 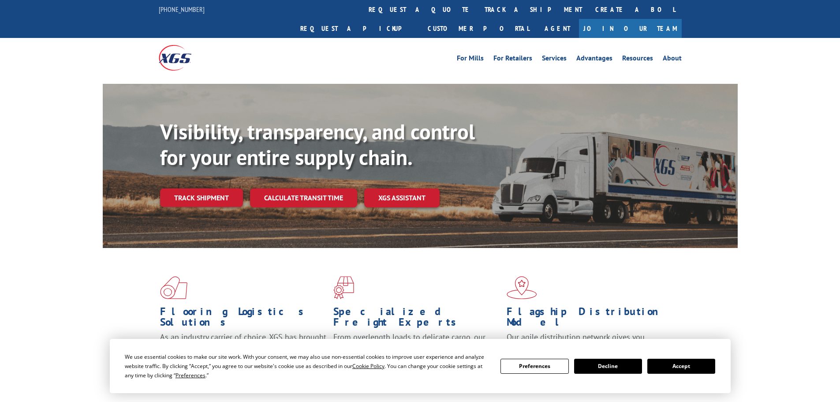 I want to click on span: Cookie Policy, so click(x=368, y=365).